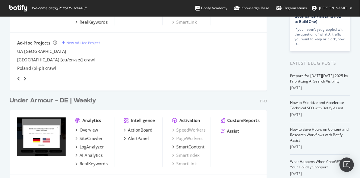 Image resolution: width=360 pixels, height=178 pixels. I want to click on div: New Ad-Hoc Project, so click(83, 43).